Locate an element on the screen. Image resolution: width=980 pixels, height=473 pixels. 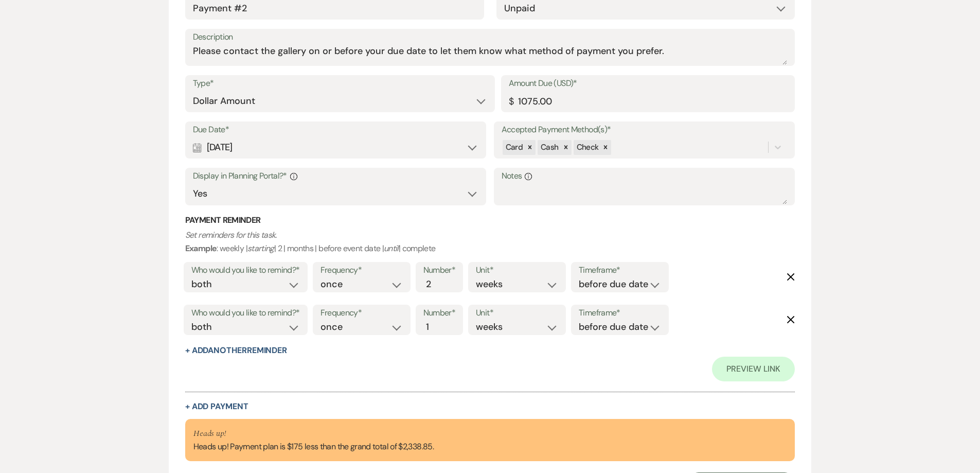
label: Description is located at coordinates (490, 37).